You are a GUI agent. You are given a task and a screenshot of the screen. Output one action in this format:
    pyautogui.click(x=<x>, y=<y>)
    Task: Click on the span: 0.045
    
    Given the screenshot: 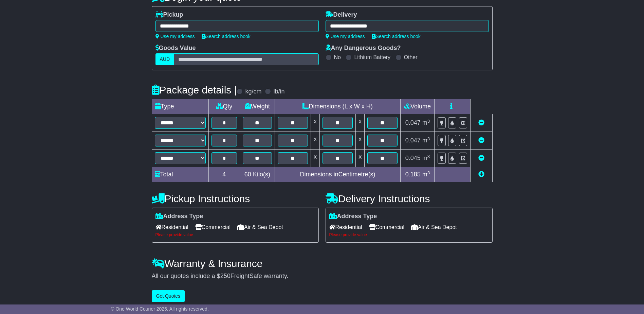 What is the action you would take?
    pyautogui.click(x=412, y=158)
    